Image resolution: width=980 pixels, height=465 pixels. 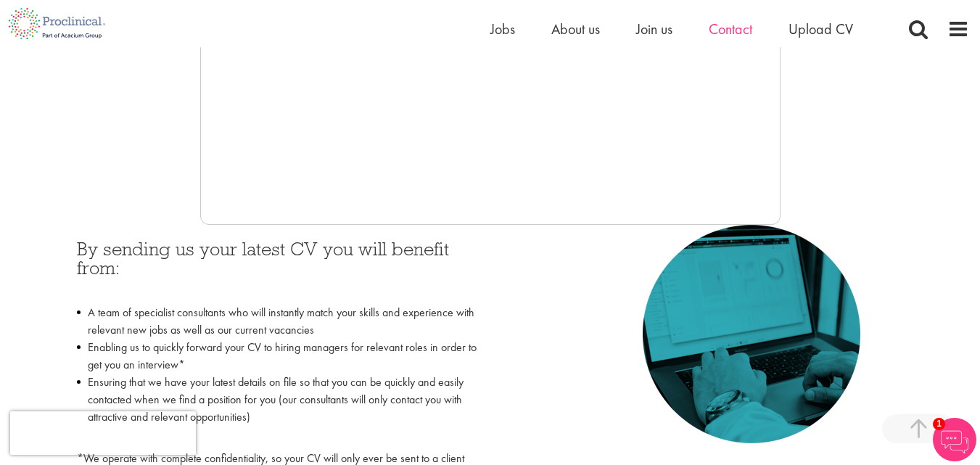 What do you see at coordinates (278, 322) in the screenshot?
I see `li: A team of specialist consultants who will instantly match your skills and experience with relevan...` at bounding box center [278, 322].